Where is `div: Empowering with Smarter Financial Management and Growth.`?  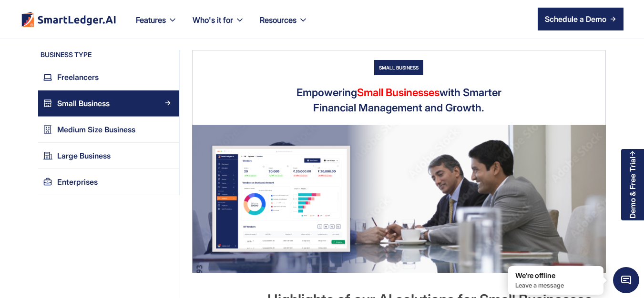
div: Empowering with Smarter Financial Management and Growth. is located at coordinates (399, 100).